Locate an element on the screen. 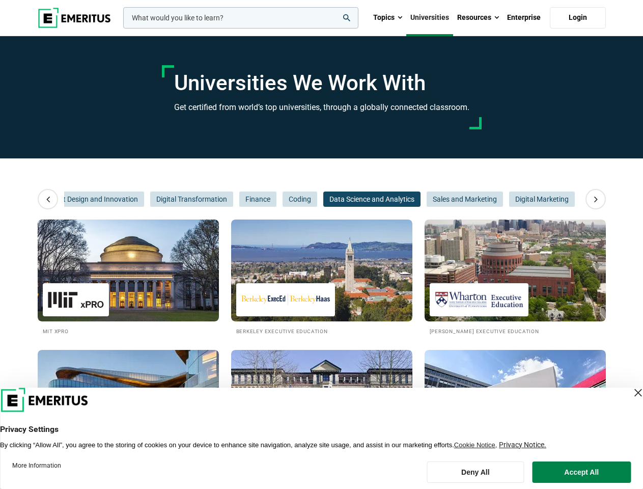 This screenshot has width=643, height=489. span: Digital Transformation is located at coordinates (192, 199).